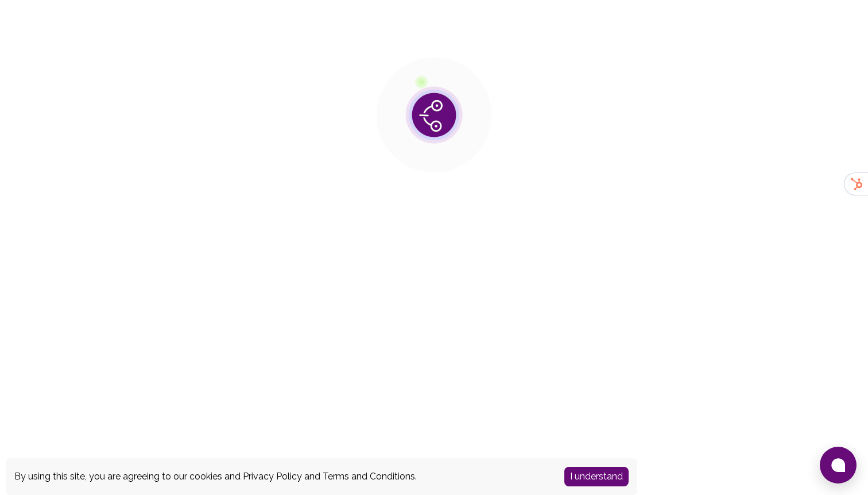 Image resolution: width=868 pixels, height=495 pixels. What do you see at coordinates (369, 476) in the screenshot?
I see `a: Terms and Conditions` at bounding box center [369, 476].